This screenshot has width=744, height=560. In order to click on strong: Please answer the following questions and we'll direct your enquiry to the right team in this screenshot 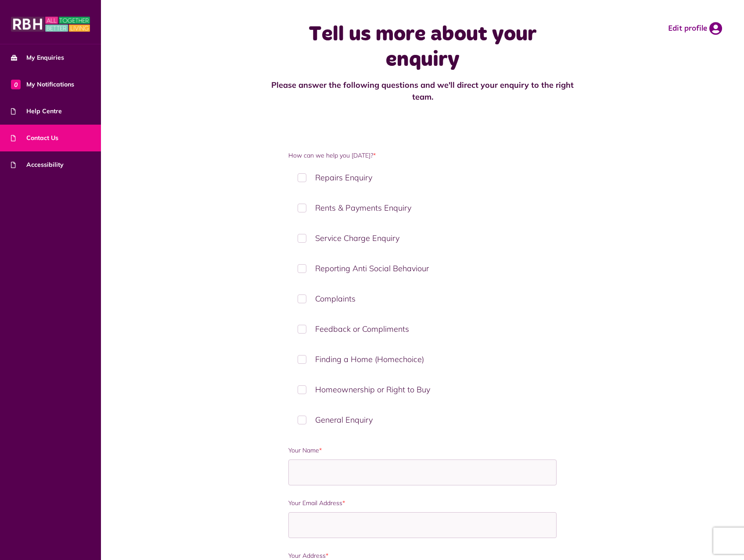, I will do `click(422, 91)`.